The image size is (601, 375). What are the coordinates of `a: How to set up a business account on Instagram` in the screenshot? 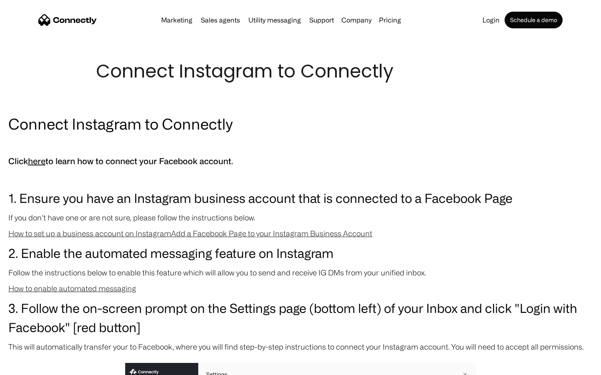 It's located at (90, 234).